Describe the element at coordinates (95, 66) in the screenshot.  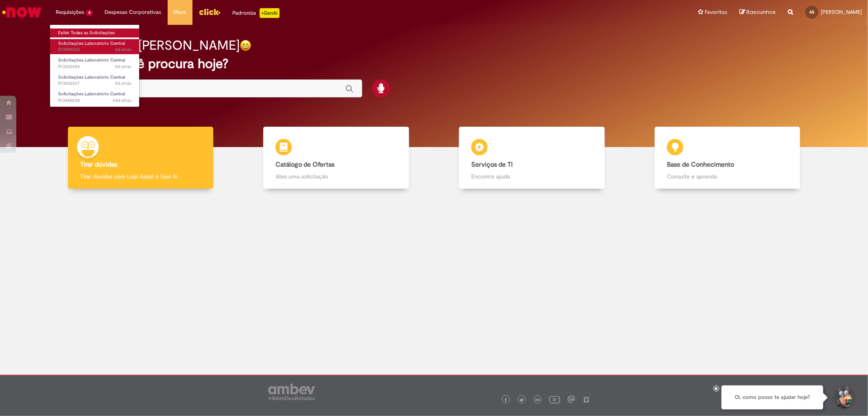
I see `span: R13552555` at that location.